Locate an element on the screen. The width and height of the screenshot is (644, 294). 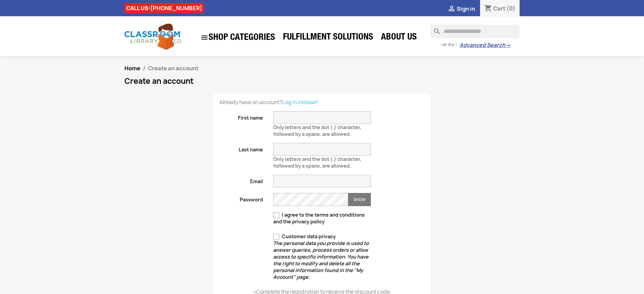
label: Email is located at coordinates (241, 180).